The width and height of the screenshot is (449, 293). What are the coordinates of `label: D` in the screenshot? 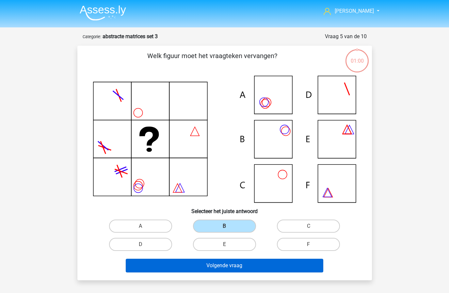 It's located at (140, 245).